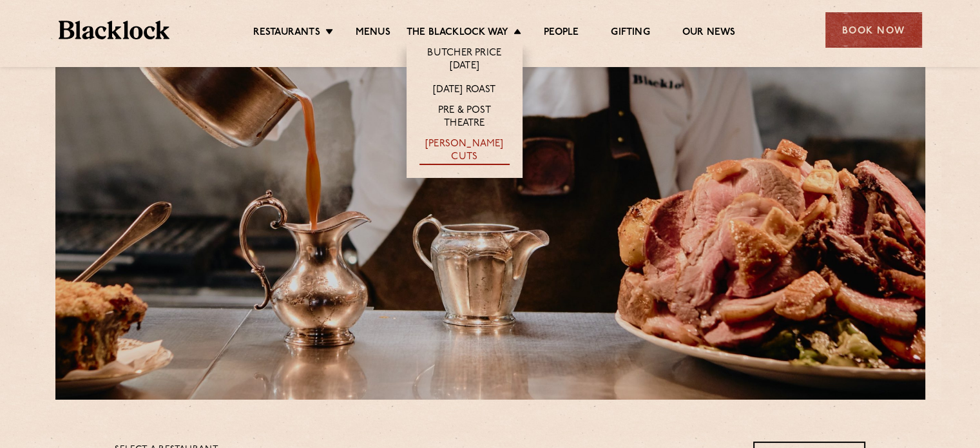 This screenshot has width=980, height=448. What do you see at coordinates (114, 30) in the screenshot?
I see `img: BL_Textured_Logo-footer-cropped.svg` at bounding box center [114, 30].